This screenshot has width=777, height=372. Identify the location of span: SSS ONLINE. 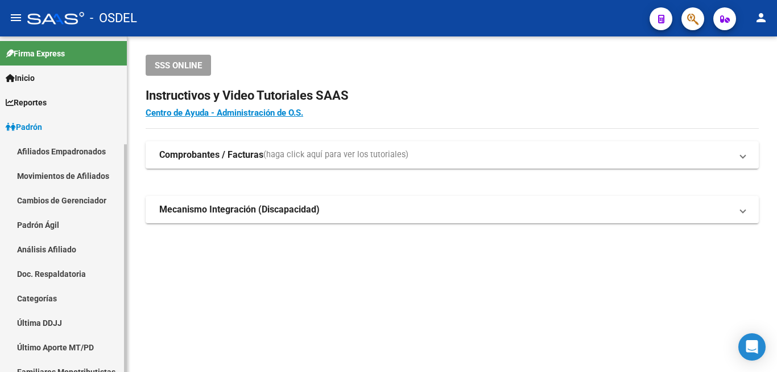
(178, 65).